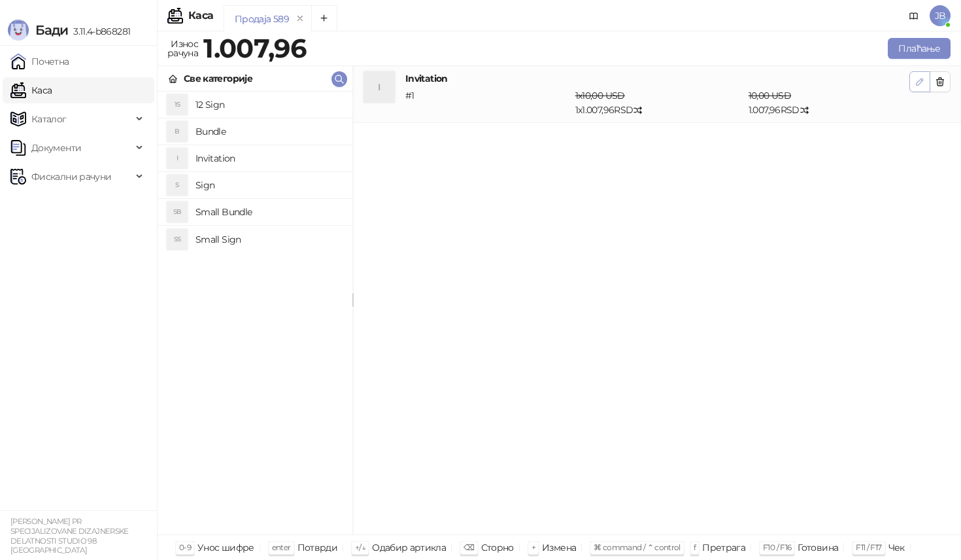 This screenshot has height=560, width=961. I want to click on div: Износ рачуна, so click(182, 49).